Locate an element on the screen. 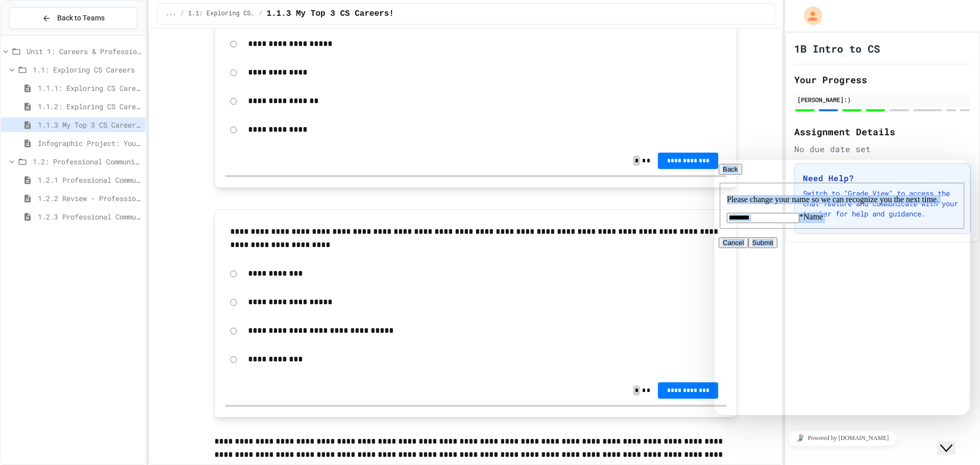 The width and height of the screenshot is (980, 465). button: Cancel is located at coordinates (19, 83).